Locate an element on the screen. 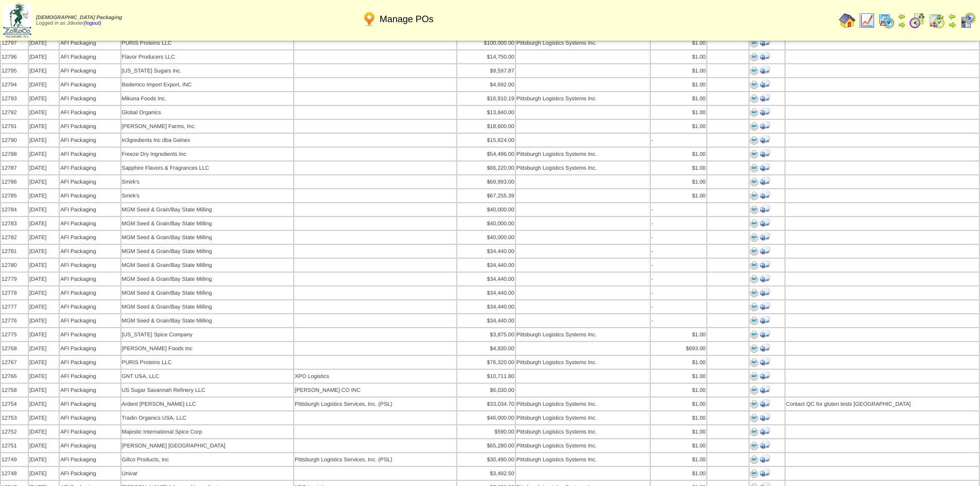 The width and height of the screenshot is (980, 486). div: $54,496.00 is located at coordinates (486, 154).